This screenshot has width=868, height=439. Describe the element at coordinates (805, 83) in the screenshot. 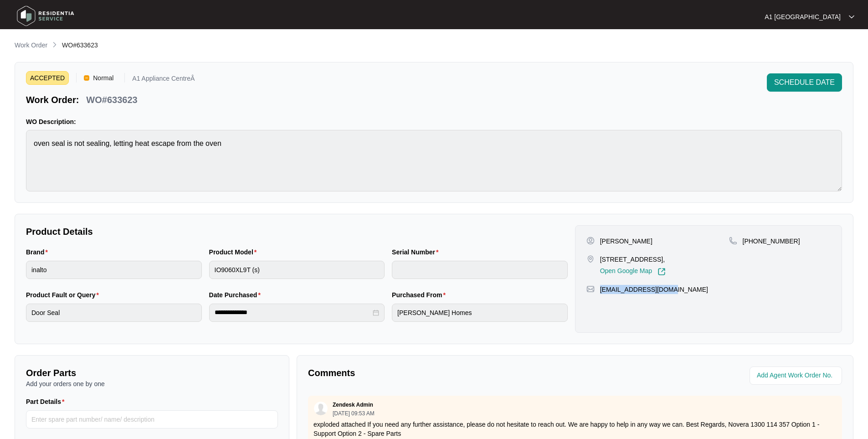

I see `span: SCHEDULE DATE` at that location.